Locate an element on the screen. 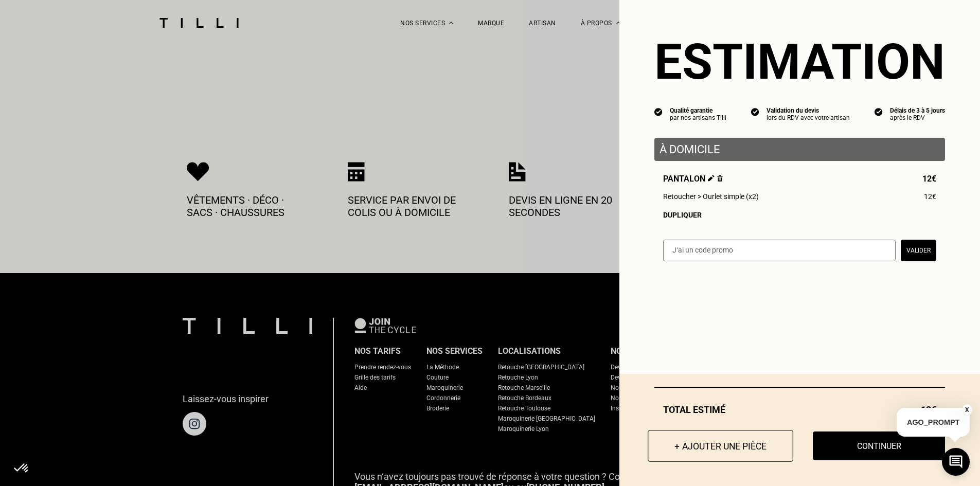 This screenshot has width=980, height=486. img: Supprimer is located at coordinates (720, 178).